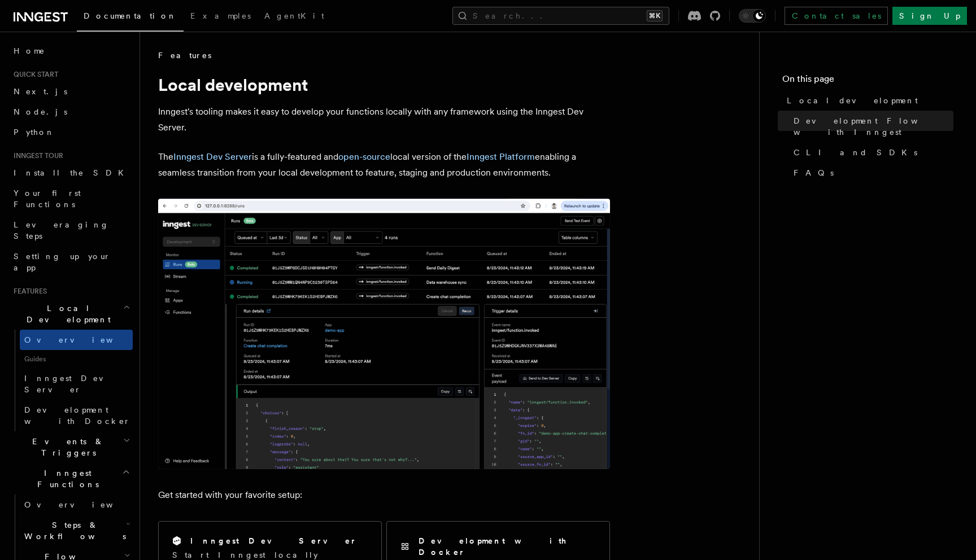 The width and height of the screenshot is (976, 560). Describe the element at coordinates (130, 17) in the screenshot. I see `a: Documentation` at that location.